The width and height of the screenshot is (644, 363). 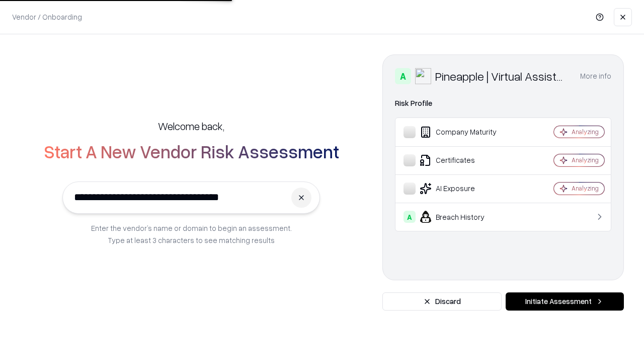 I want to click on div: Breach History, so click(x=464, y=217).